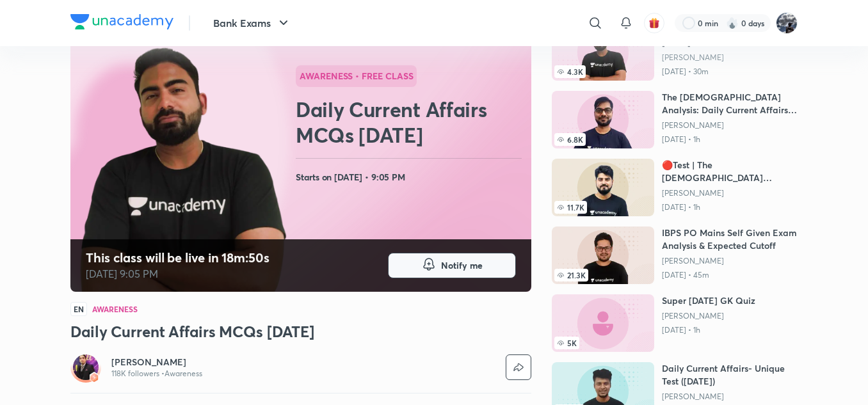 This screenshot has height=405, width=868. Describe the element at coordinates (122, 22) in the screenshot. I see `img: Company Logo` at that location.